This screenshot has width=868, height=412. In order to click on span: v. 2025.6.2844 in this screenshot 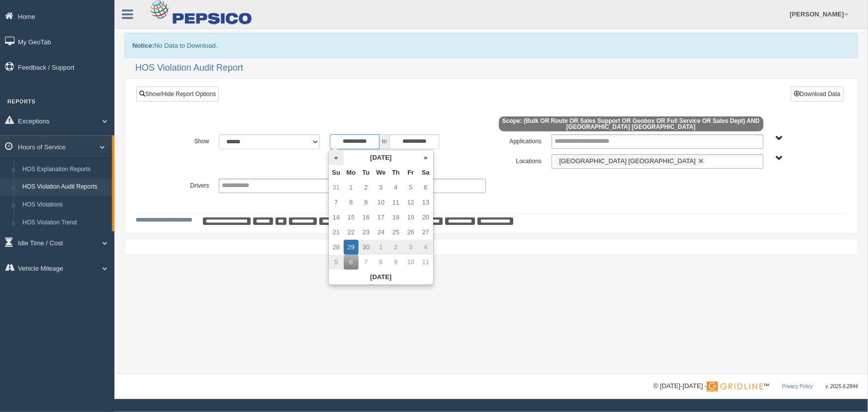, I will do `click(842, 386)`.